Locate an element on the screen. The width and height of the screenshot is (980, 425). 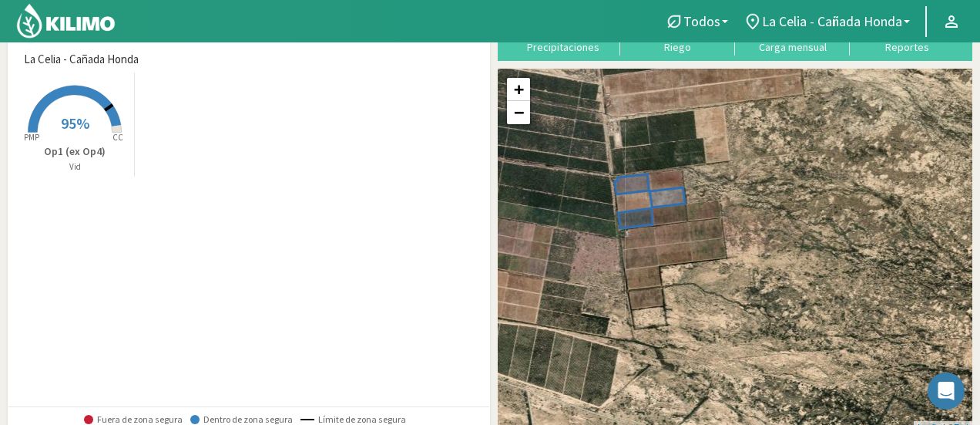
div: Precipitaciones is located at coordinates (562, 47).